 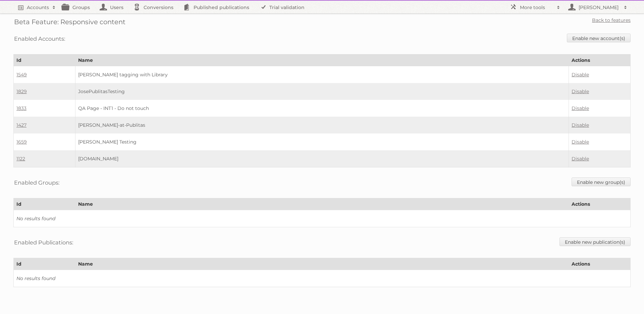 What do you see at coordinates (601, 182) in the screenshot?
I see `a: Enable new group(s)` at bounding box center [601, 182].